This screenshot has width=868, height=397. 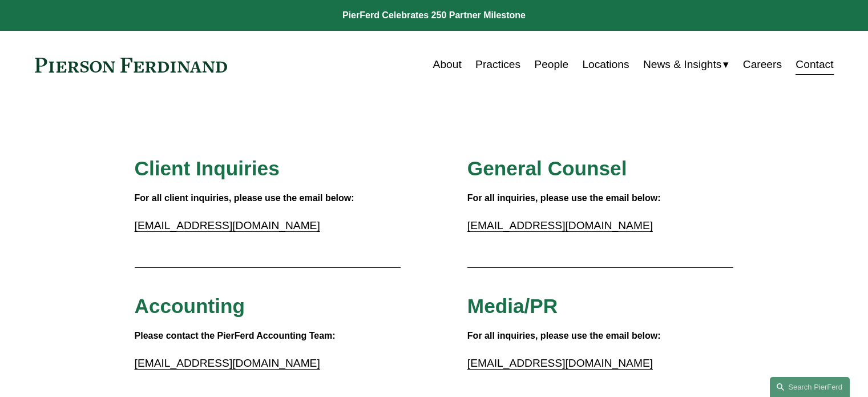 I want to click on strong: Please contact the PierFerd Accounting Team:, so click(x=235, y=335).